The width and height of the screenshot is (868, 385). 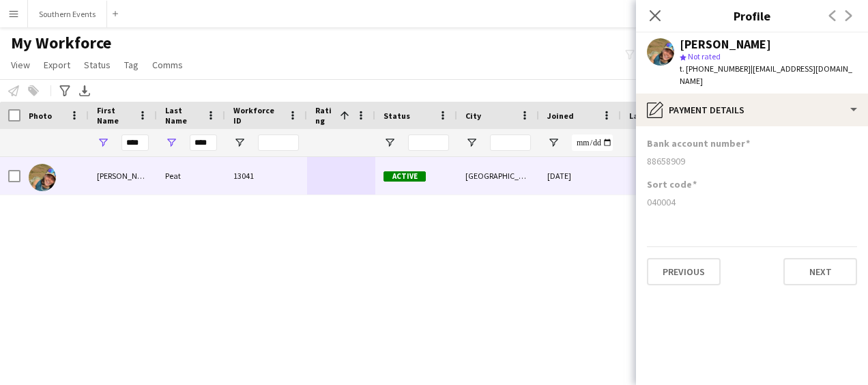 I want to click on span: Comms, so click(x=167, y=65).